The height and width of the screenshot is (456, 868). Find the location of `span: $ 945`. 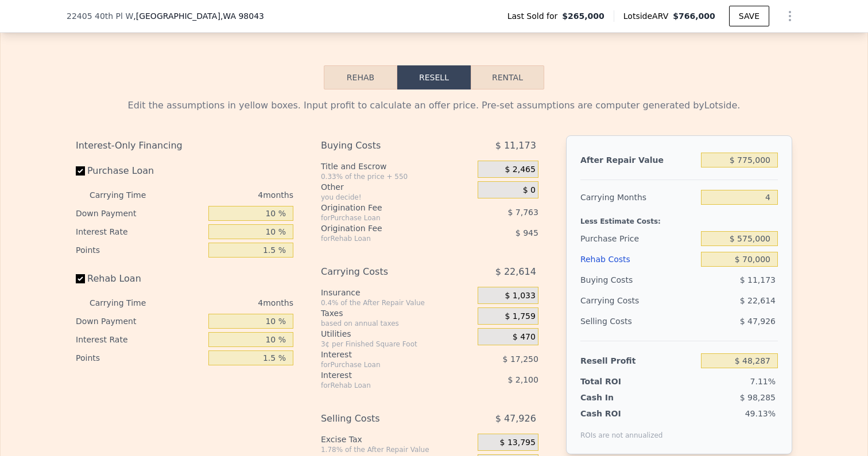

span: $ 945 is located at coordinates (527, 233).